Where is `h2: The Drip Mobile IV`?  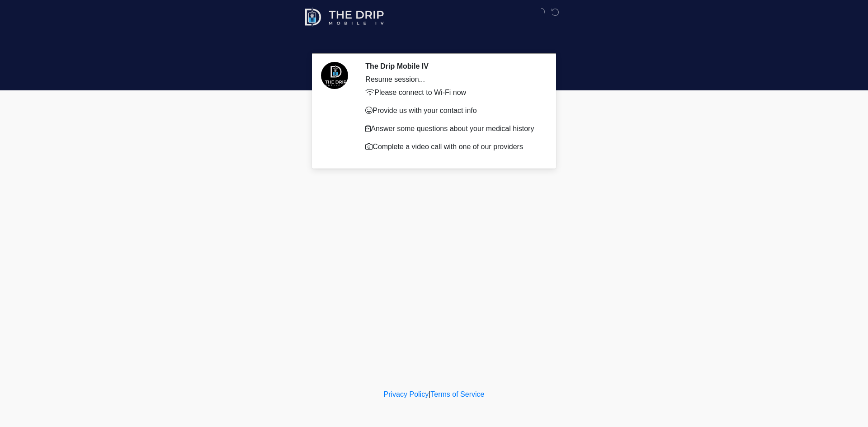
h2: The Drip Mobile IV is located at coordinates (452, 66).